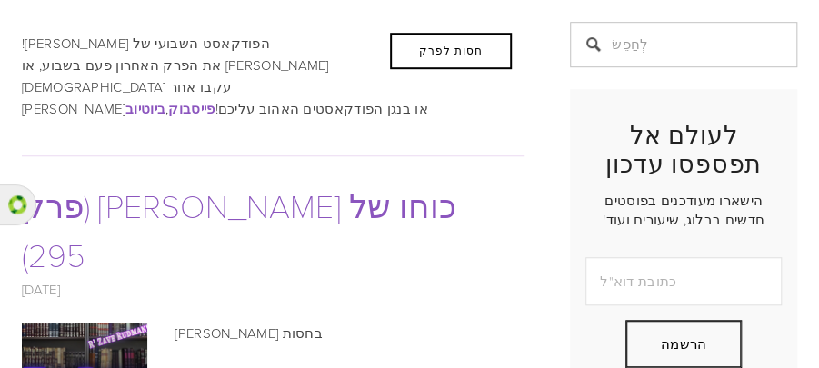 The image size is (819, 368). I want to click on button: הרשמה, so click(683, 344).